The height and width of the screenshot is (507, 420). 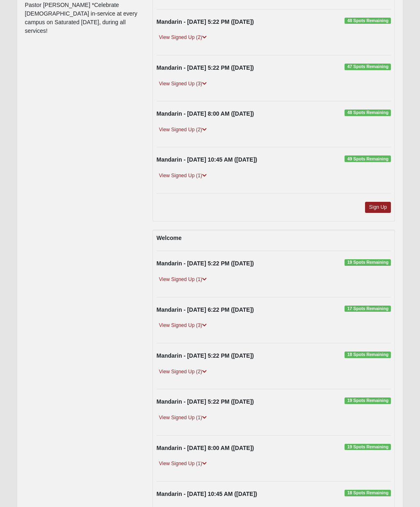 What do you see at coordinates (368, 67) in the screenshot?
I see `span: 47 Spots Remaining` at bounding box center [368, 67].